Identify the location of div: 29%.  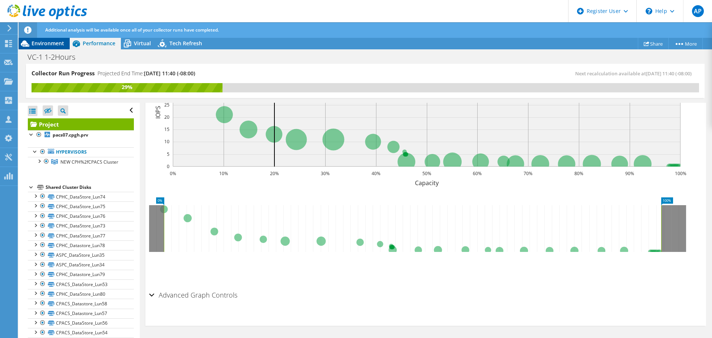
(127, 87).